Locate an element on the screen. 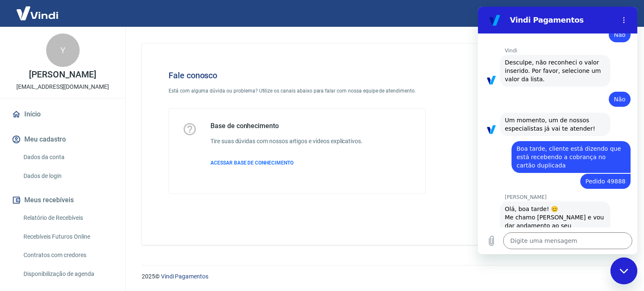 This screenshot has width=644, height=291. span: Boa tarde, cliente está dizendo que está recebendo a cobrança no cartão duplicada is located at coordinates (93, 151).